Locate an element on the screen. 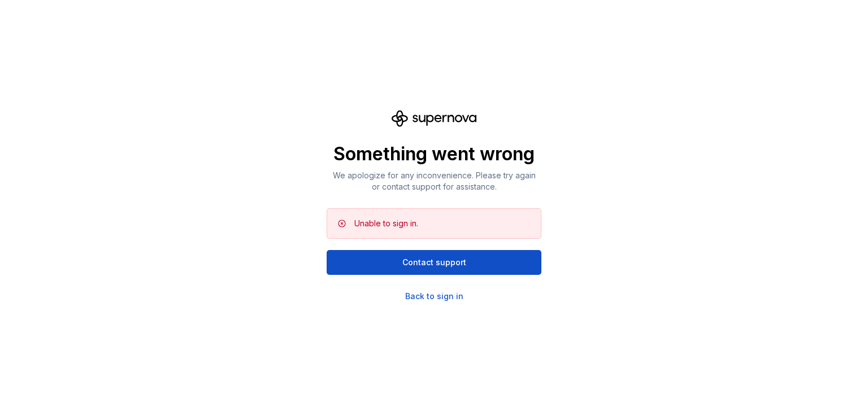 The width and height of the screenshot is (868, 412). p: Something went wrong is located at coordinates (434, 154).